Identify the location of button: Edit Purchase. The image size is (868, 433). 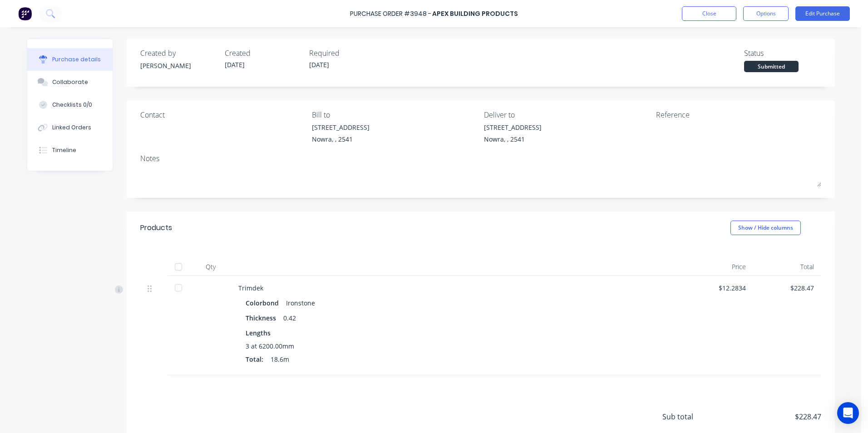
(822, 14).